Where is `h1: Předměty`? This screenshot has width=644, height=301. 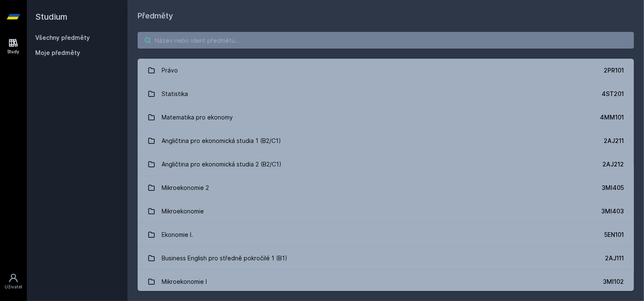
h1: Předměty is located at coordinates (385, 16).